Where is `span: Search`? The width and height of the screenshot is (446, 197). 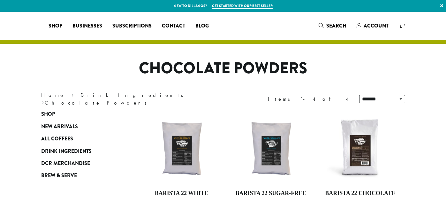 span: Search is located at coordinates (336, 26).